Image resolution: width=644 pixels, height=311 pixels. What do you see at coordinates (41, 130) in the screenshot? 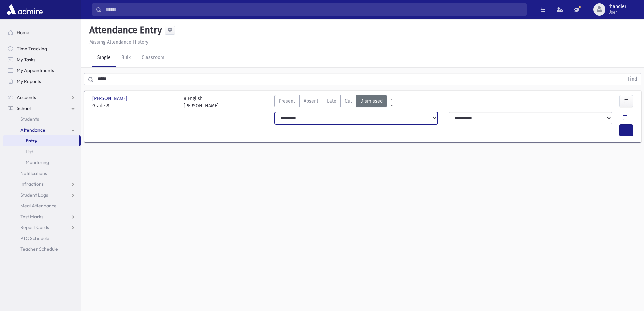
I see `a: Attendance` at bounding box center [41, 130].